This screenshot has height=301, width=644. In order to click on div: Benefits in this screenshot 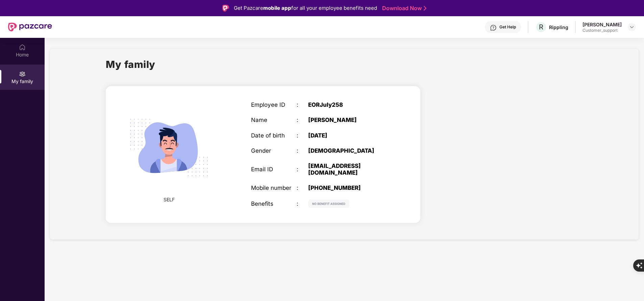, I will do `click(273, 204)`.